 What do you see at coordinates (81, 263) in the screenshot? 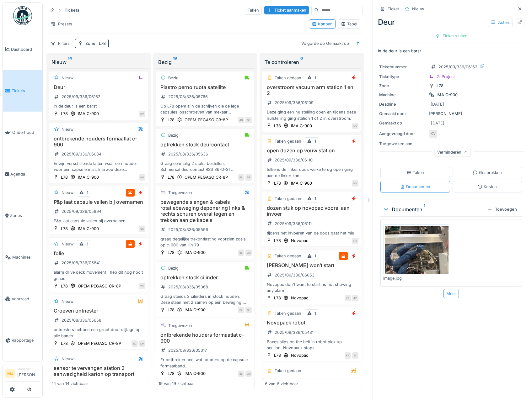
I see `div: 2025/08/336/05841` at bounding box center [81, 263].